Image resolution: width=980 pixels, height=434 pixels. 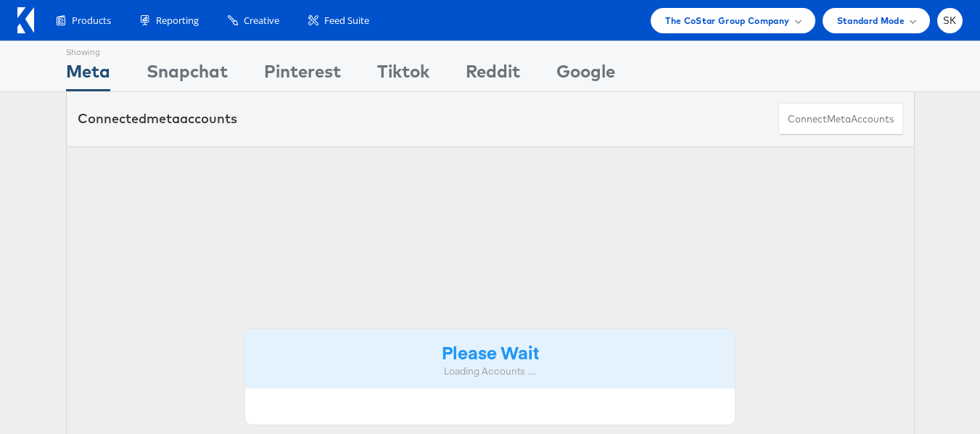 What do you see at coordinates (949, 21) in the screenshot?
I see `span: SK` at bounding box center [949, 21].